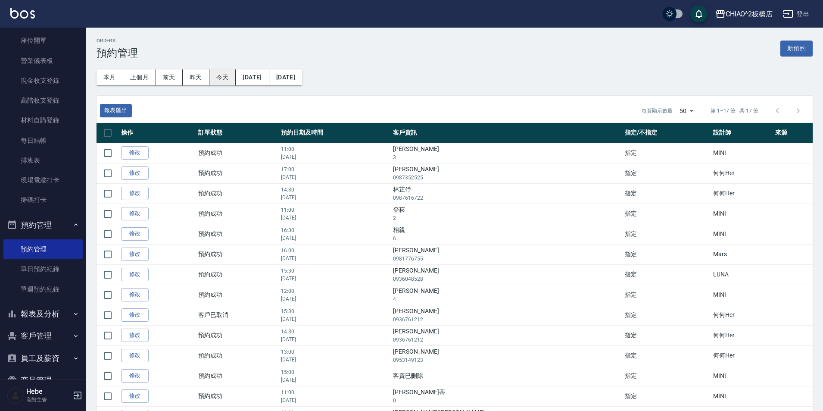 The height and width of the screenshot is (411, 823). Describe the element at coordinates (22, 13) in the screenshot. I see `img: Logo` at that location.